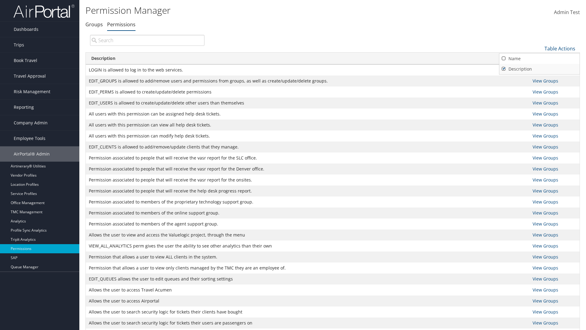  I want to click on span: Book Travel, so click(25, 60).